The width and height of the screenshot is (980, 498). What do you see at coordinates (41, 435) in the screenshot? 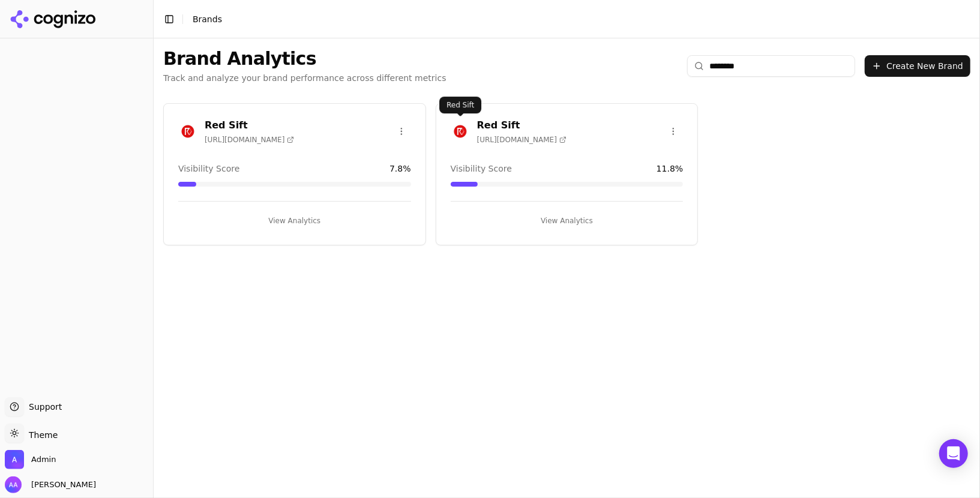
I see `span: Theme` at bounding box center [41, 435].